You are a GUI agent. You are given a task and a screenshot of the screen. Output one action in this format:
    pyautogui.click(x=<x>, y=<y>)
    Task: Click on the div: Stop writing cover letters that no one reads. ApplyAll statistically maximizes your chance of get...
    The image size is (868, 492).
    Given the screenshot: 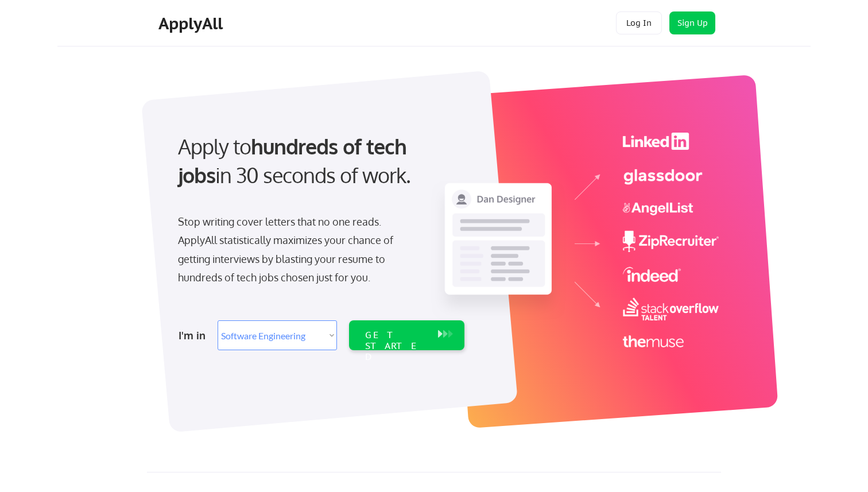 What is the action you would take?
    pyautogui.click(x=296, y=250)
    